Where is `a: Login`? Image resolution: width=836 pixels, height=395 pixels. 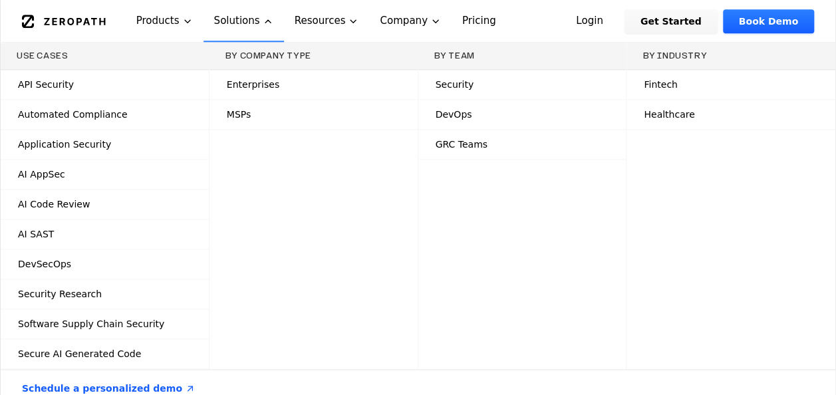
a: Login is located at coordinates (590, 21).